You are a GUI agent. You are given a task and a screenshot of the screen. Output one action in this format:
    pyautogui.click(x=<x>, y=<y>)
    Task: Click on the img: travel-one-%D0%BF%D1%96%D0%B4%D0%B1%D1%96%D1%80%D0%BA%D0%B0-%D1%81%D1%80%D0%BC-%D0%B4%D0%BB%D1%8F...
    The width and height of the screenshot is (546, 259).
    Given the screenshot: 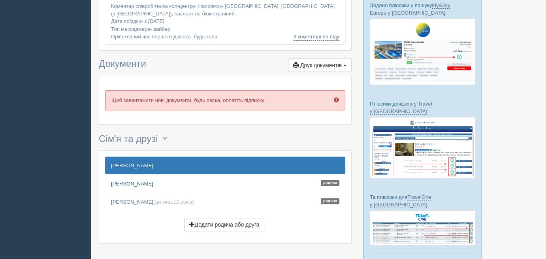 What is the action you would take?
    pyautogui.click(x=423, y=228)
    